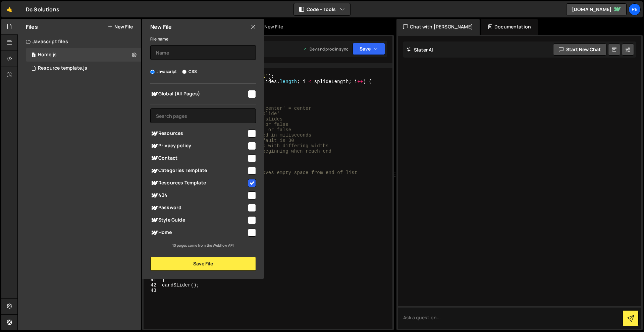 This screenshot has width=644, height=332. What do you see at coordinates (634, 9) in the screenshot?
I see `a: Pe` at bounding box center [634, 9].